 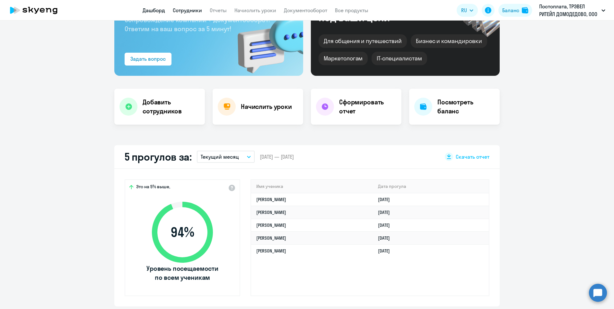 What do you see at coordinates (352, 10) in the screenshot?
I see `a: Все продукты` at bounding box center [352, 10].